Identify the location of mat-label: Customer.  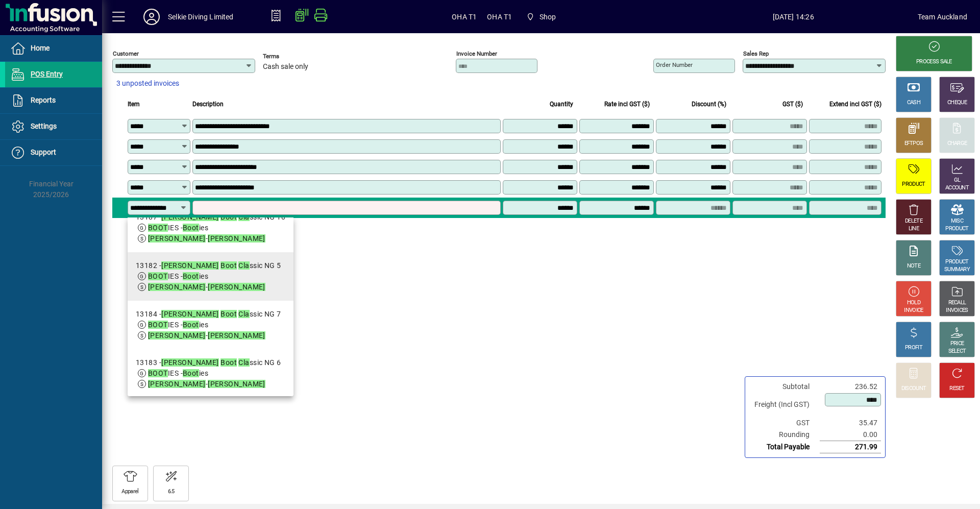
(125, 54).